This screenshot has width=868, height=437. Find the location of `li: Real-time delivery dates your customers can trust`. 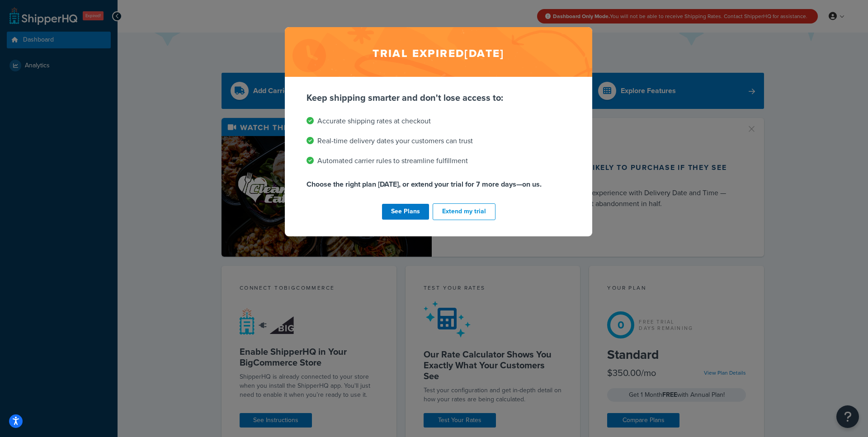

li: Real-time delivery dates your customers can trust is located at coordinates (439, 141).